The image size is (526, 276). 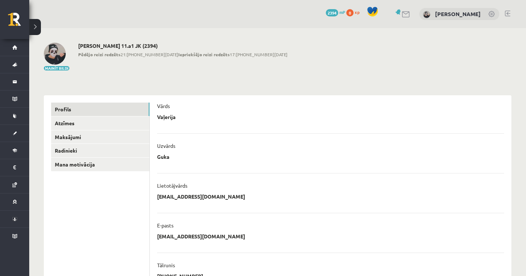 What do you see at coordinates (204, 54) in the screenshot?
I see `b: Iepriekšējo reizi redzēts` at bounding box center [204, 54].